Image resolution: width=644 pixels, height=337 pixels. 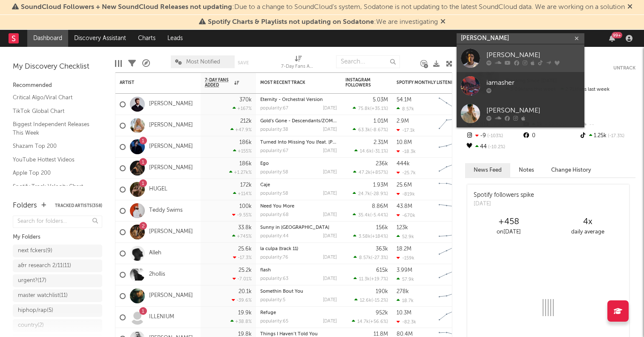 I want to click on div: -7.01 %, so click(x=242, y=278).